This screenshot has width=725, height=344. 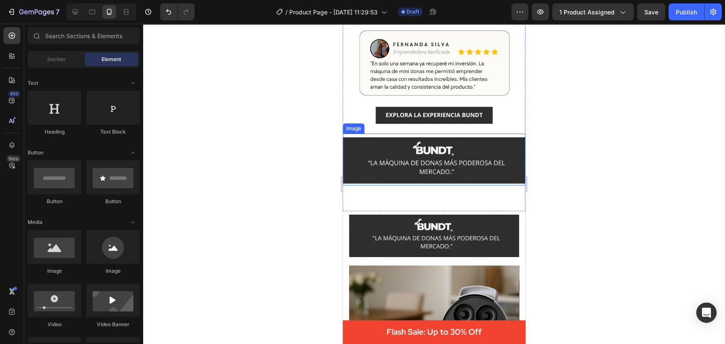 I want to click on div: Video, so click(x=54, y=325).